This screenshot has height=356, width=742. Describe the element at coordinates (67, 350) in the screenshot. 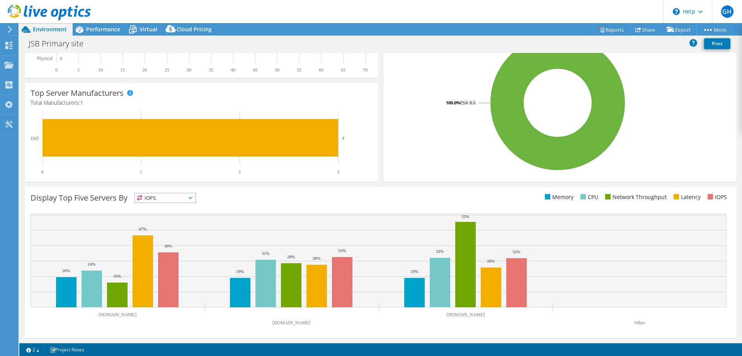

I see `a: Project Notes` at that location.